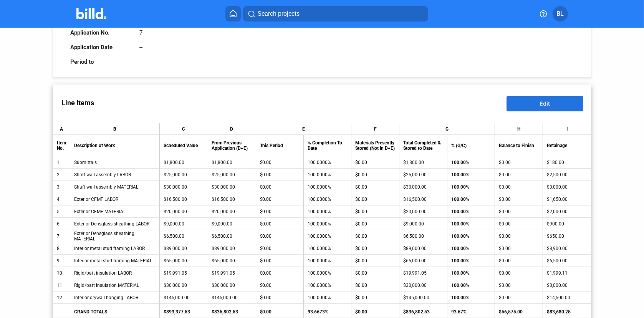 The width and height of the screenshot is (644, 318). I want to click on div: $14,500.00, so click(567, 298).